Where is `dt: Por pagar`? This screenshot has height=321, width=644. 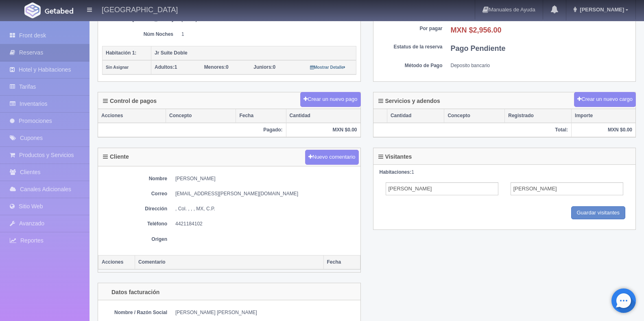 dt: Por pagar is located at coordinates (410, 28).